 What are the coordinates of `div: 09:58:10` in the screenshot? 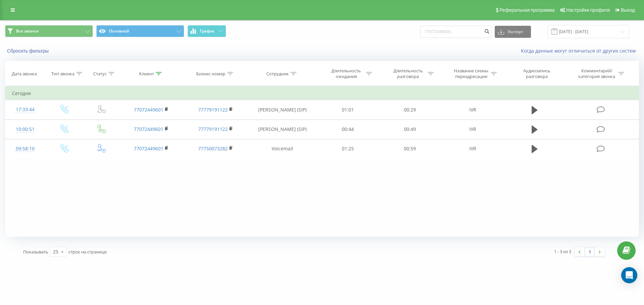 It's located at (25, 149).